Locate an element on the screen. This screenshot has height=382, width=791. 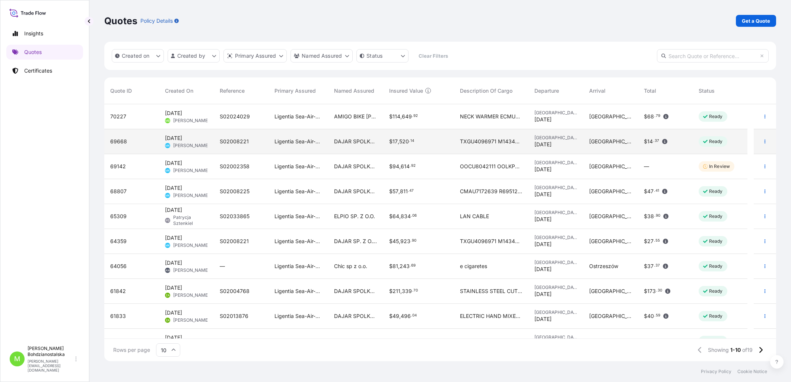
span: 69142 is located at coordinates (118, 167).